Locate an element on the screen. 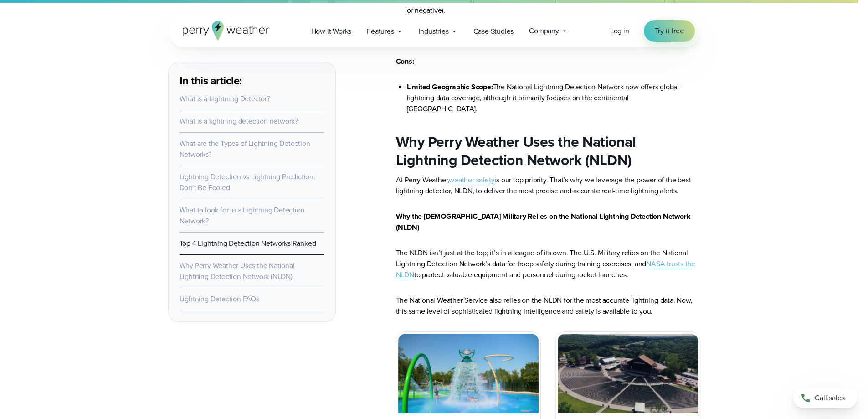 Image resolution: width=868 pixels, height=419 pixels. p: At Perry Weather, is our top priority. That’s why we leverage the power of the best lightning det... is located at coordinates (548, 186).